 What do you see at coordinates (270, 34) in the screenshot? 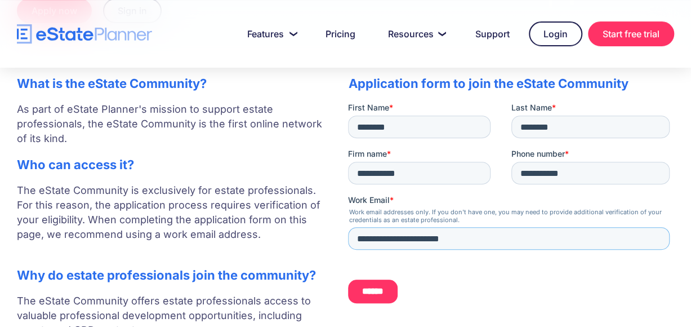
I see `a: Features` at bounding box center [270, 34].